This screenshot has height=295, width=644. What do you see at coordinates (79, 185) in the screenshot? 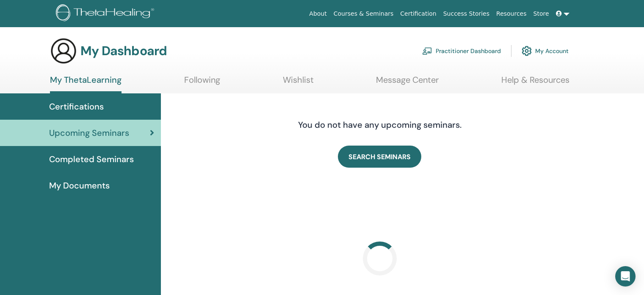
I see `span: My Documents` at bounding box center [79, 185].